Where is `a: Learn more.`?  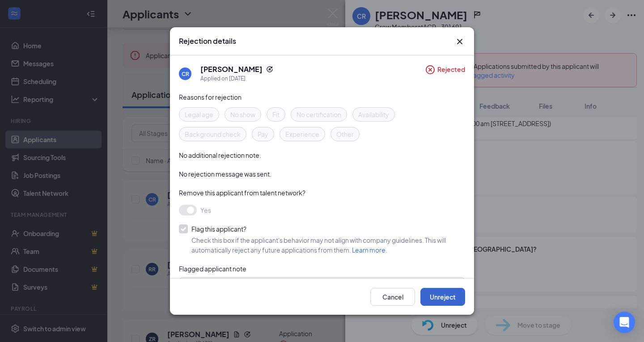 a: Learn more. is located at coordinates (370, 250).